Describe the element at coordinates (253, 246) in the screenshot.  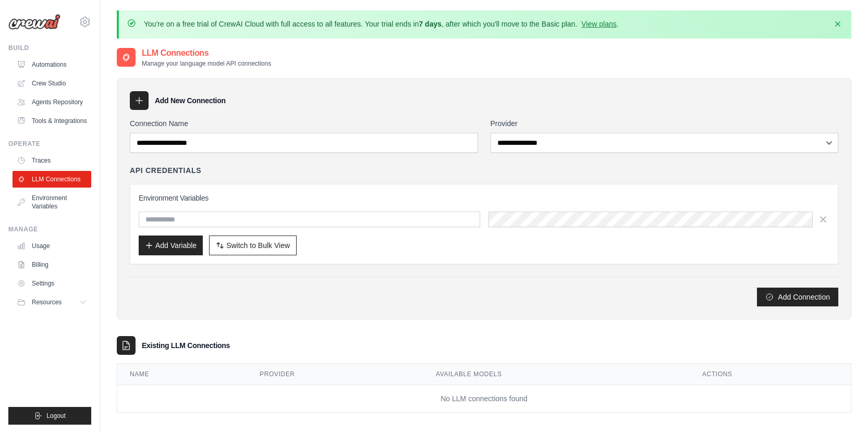
I see `button: Switch to Bulk View` at that location.